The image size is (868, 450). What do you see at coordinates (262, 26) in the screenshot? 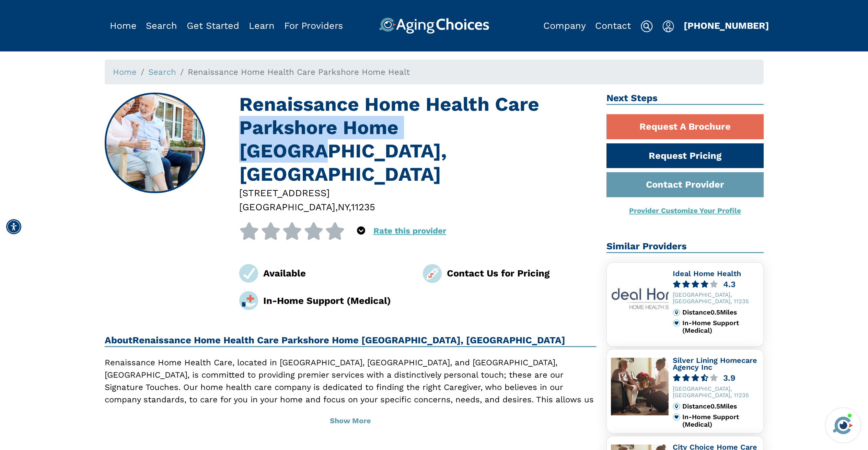
I see `a: Learn` at bounding box center [262, 26].